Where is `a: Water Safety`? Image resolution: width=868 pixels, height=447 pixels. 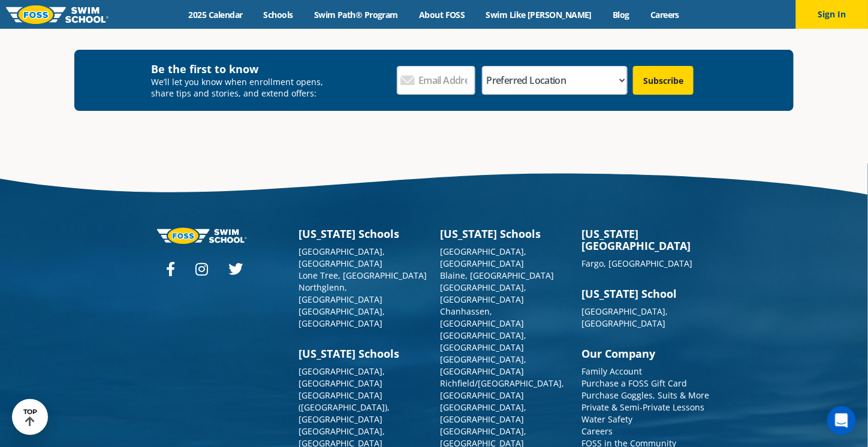 a: Water Safety is located at coordinates (606, 419).